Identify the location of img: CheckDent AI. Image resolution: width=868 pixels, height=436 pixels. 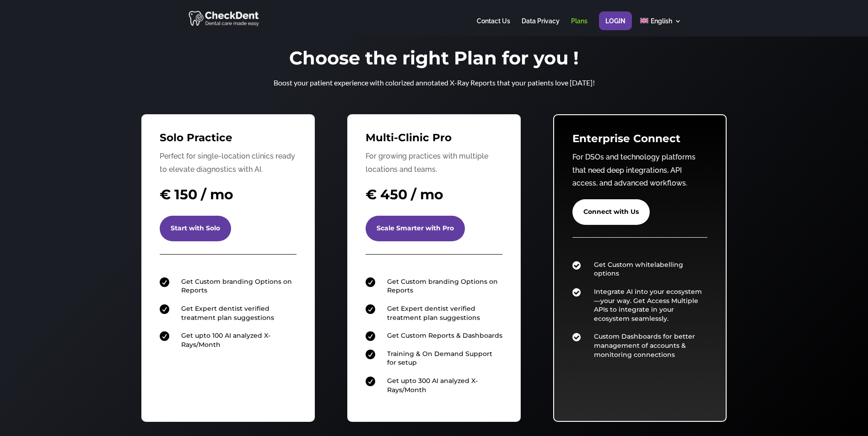
(224, 18).